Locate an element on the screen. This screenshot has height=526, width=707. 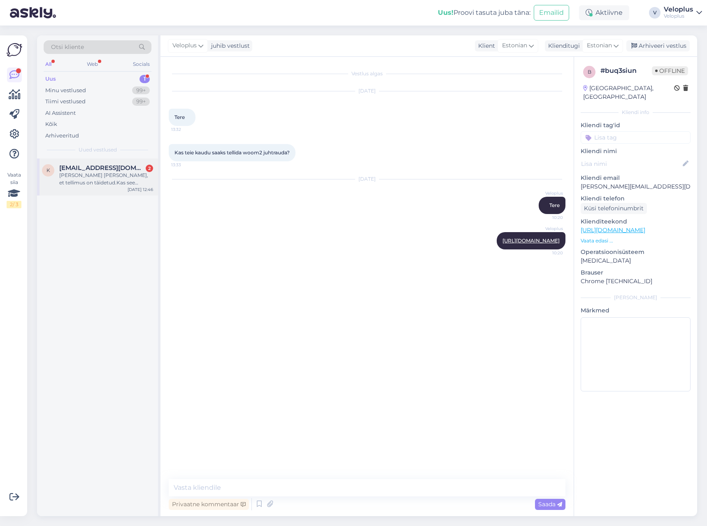
div: Klient is located at coordinates (485, 46).